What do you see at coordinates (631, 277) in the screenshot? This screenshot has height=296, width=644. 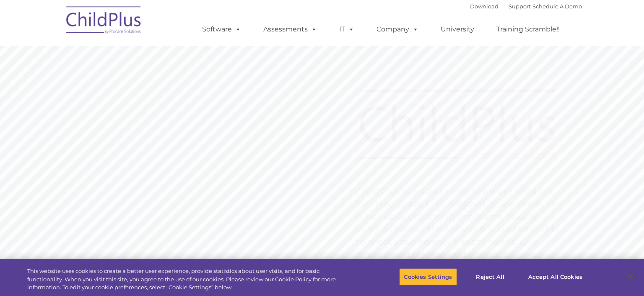 I see `button: Close` at bounding box center [631, 277].